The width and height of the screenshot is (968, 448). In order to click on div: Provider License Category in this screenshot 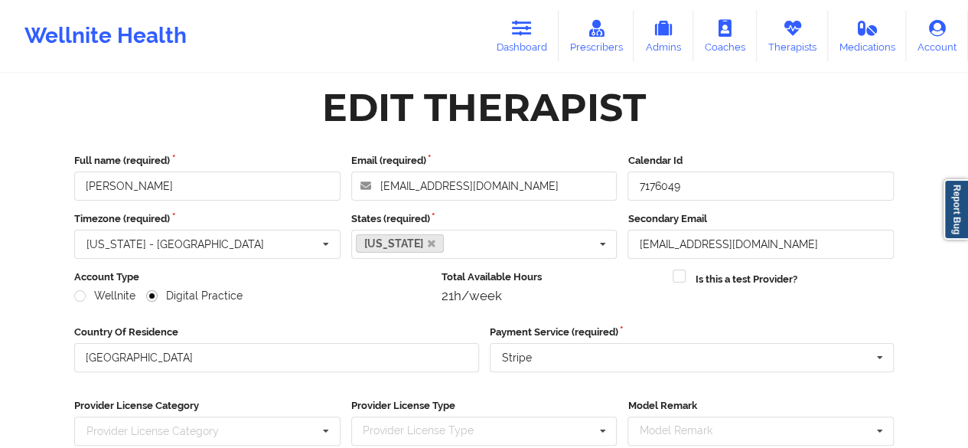, I will do `click(152, 431)`.